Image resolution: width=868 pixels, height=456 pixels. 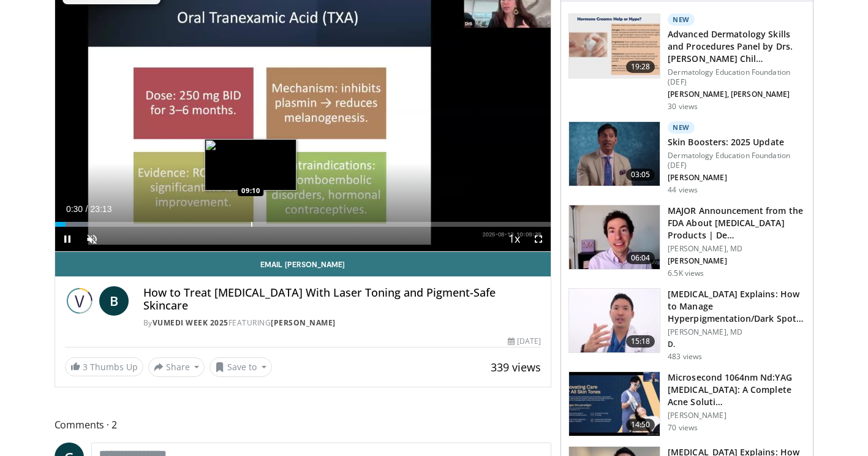 I want to click on button: Pause, so click(x=67, y=239).